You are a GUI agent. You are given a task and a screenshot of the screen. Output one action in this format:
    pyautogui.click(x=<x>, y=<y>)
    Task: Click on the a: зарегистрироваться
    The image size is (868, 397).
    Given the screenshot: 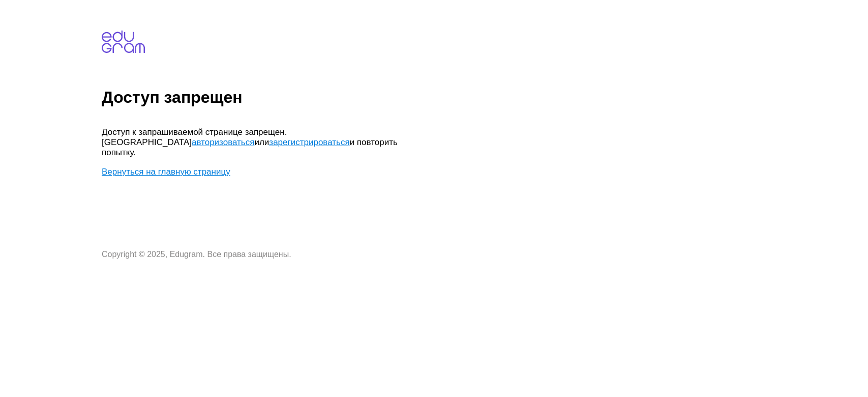 What is the action you would take?
    pyautogui.click(x=309, y=142)
    